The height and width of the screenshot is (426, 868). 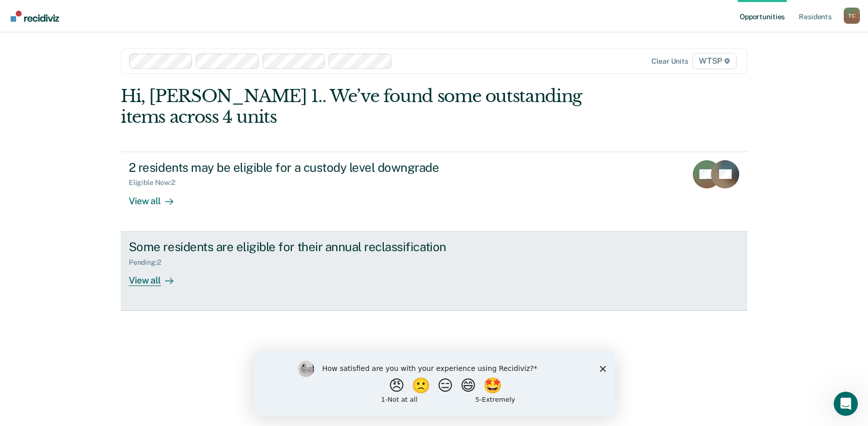 What do you see at coordinates (35, 16) in the screenshot?
I see `img: Recidiviz` at bounding box center [35, 16].